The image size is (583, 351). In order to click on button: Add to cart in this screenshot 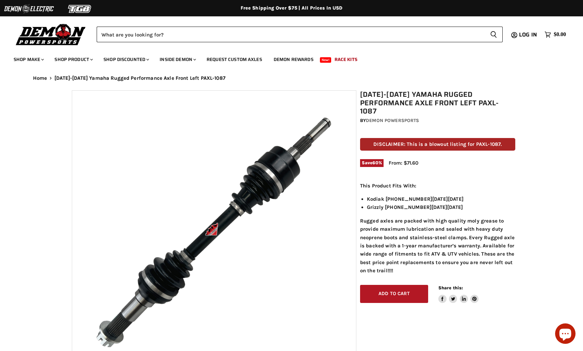, I will do `click(394, 294)`.